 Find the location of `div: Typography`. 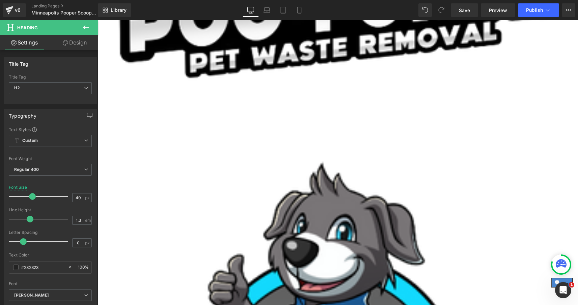

div: Typography is located at coordinates (23, 114).